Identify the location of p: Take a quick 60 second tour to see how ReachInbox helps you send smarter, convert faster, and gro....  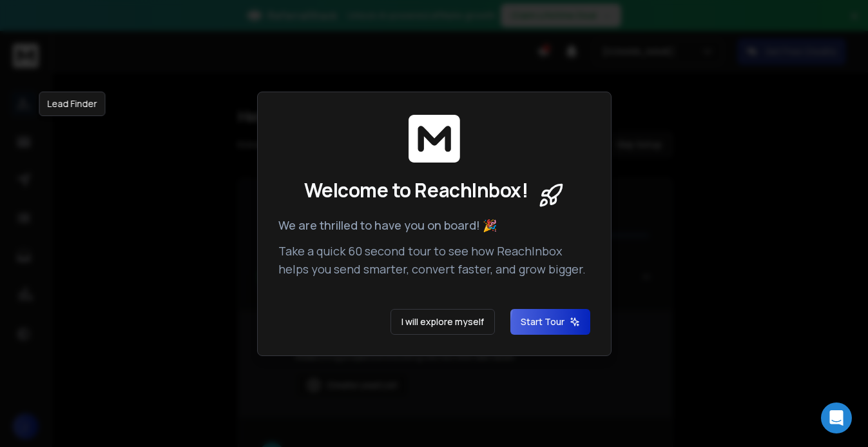
(434, 259).